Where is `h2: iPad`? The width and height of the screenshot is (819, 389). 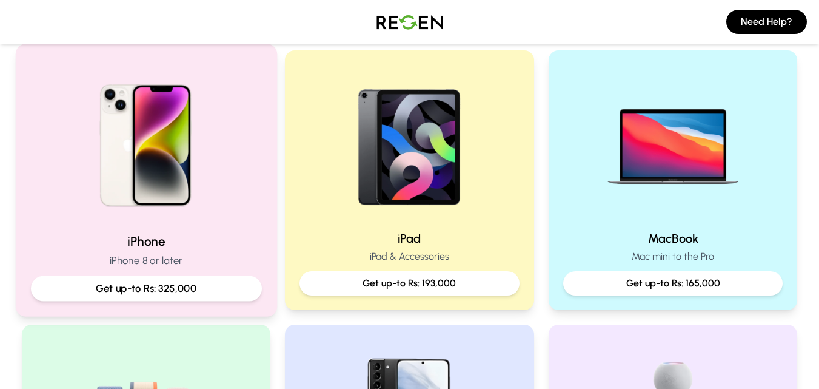 h2: iPad is located at coordinates (409, 238).